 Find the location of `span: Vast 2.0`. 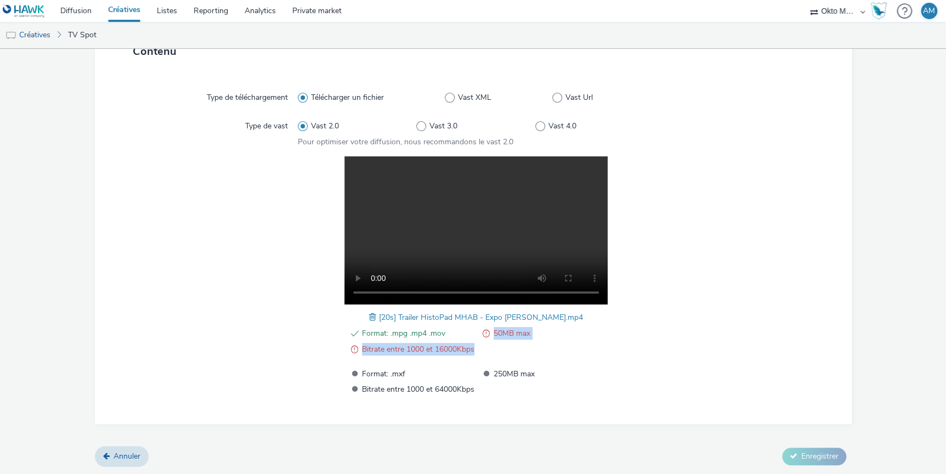

span: Vast 2.0 is located at coordinates (325, 126).